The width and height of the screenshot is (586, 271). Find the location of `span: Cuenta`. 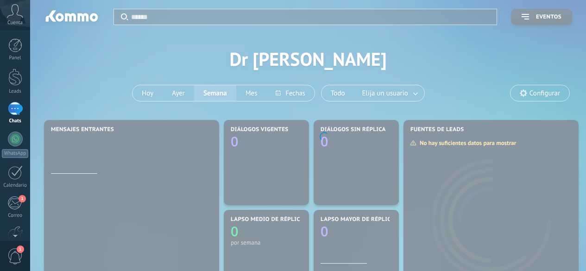

span: Cuenta is located at coordinates (15, 23).